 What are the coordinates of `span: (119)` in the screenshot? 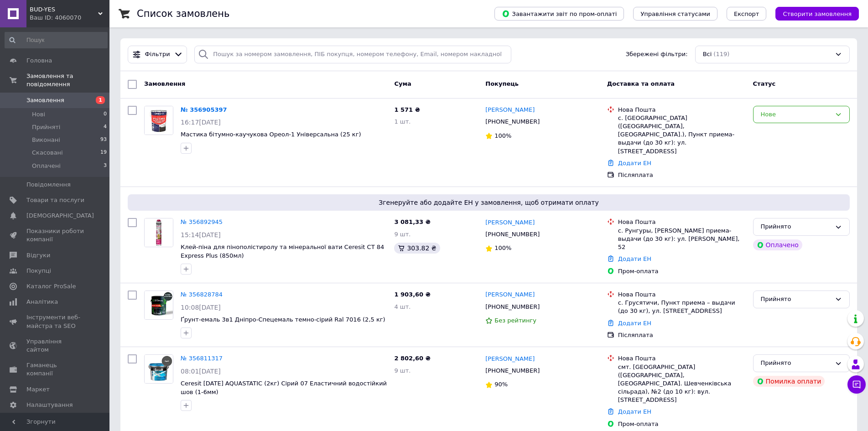 It's located at (721, 54).